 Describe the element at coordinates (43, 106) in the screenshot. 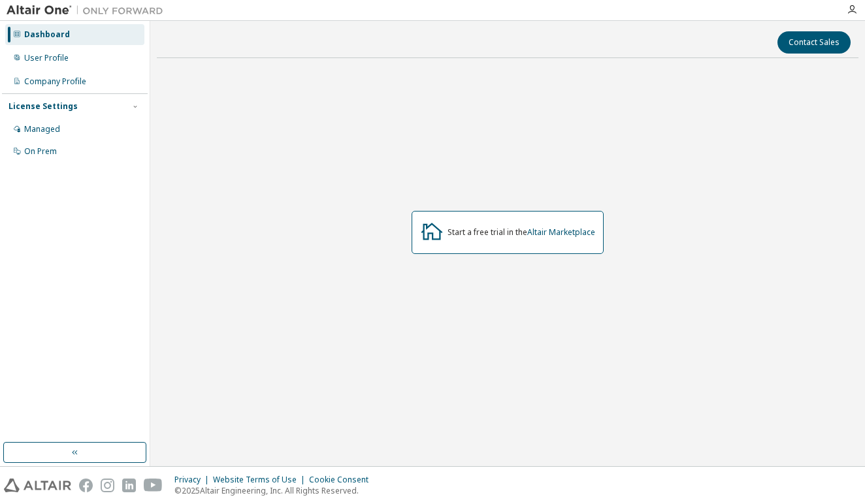

I see `div: License Settings` at that location.